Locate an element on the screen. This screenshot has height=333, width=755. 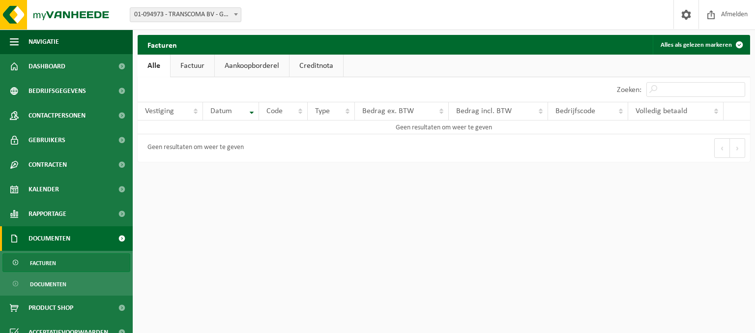
span: 01-094973 - TRANSCOMA BV - GENK is located at coordinates (185, 15).